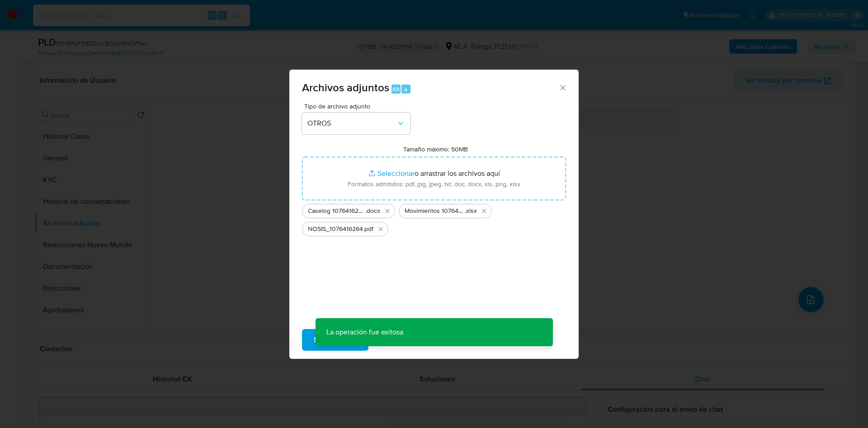  What do you see at coordinates (345, 87) in the screenshot?
I see `span: Archivos adjuntos` at bounding box center [345, 87].